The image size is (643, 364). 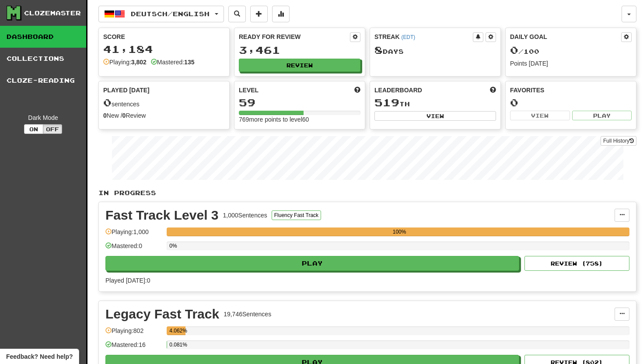 I want to click on div: Mastered:, so click(x=173, y=62).